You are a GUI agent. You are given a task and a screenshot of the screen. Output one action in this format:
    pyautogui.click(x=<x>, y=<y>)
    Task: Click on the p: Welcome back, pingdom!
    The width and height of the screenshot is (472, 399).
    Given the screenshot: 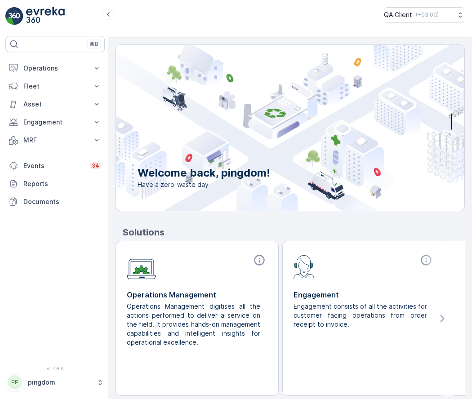 What is the action you would take?
    pyautogui.click(x=203, y=173)
    